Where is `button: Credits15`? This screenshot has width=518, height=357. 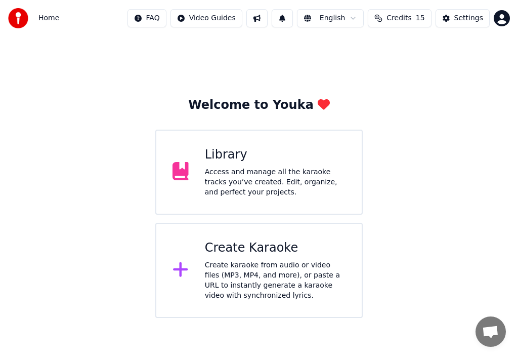
button: Credits15 is located at coordinates (399, 18).